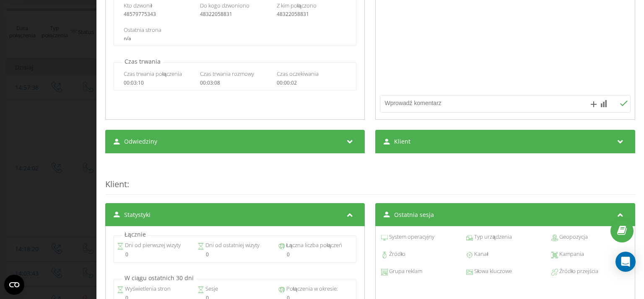 Image resolution: width=644 pixels, height=299 pixels. Describe the element at coordinates (235, 83) in the screenshot. I see `div: 00:03:08` at that location.